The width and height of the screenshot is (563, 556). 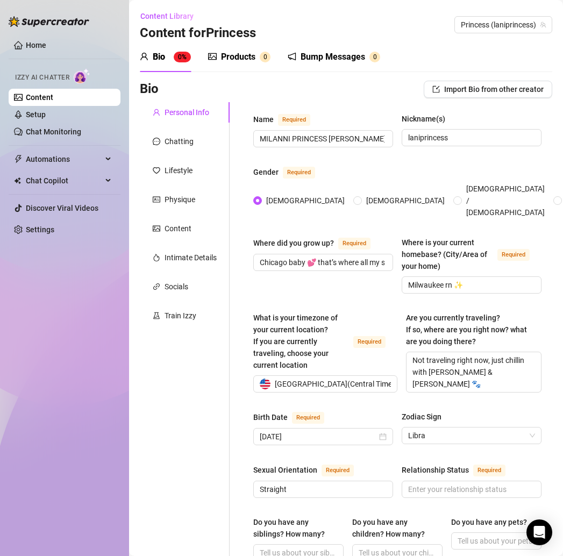 What do you see at coordinates (333, 57) in the screenshot?
I see `div: Bump Messages` at bounding box center [333, 57].